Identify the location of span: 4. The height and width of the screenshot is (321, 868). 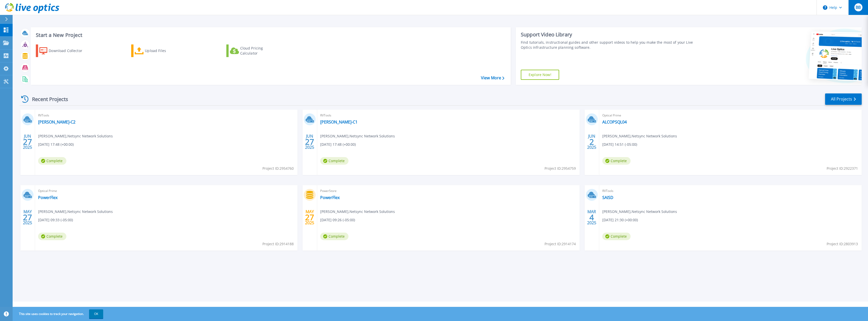
(592, 218).